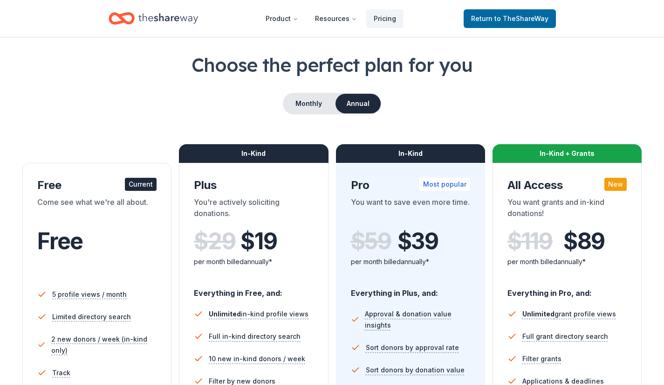 The width and height of the screenshot is (664, 385). I want to click on span: Track, so click(61, 372).